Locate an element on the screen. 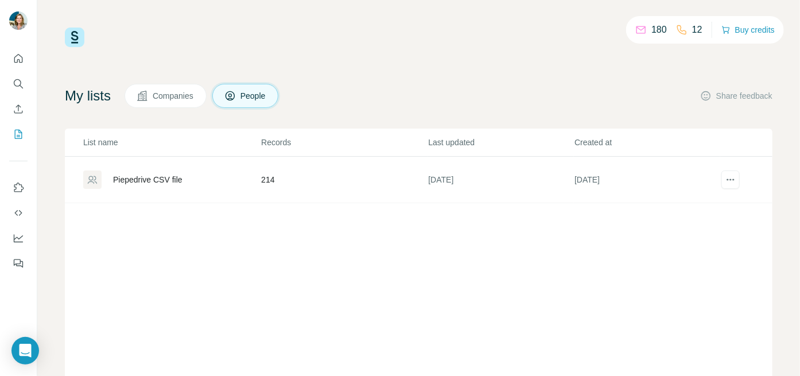  div: Piepedrive CSV file is located at coordinates (148, 180).